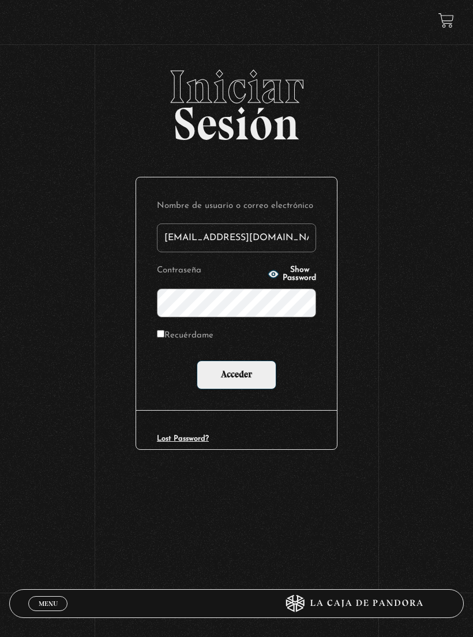  What do you see at coordinates (236, 101) in the screenshot?
I see `h2: Sesión` at bounding box center [236, 101].